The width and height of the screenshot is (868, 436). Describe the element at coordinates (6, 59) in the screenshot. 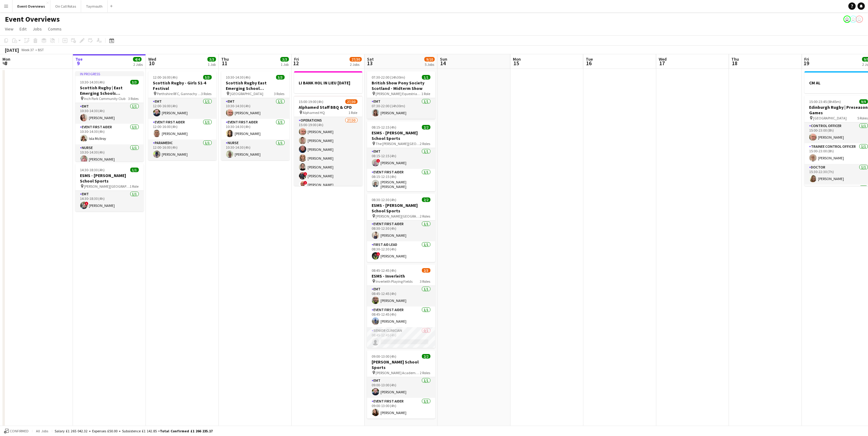

I see `span: Mon` at that location.